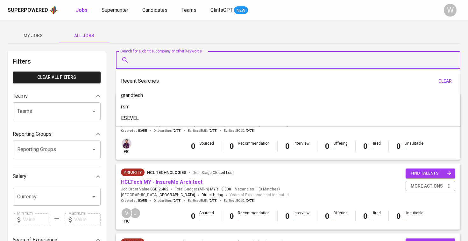  Describe the element at coordinates (376, 146) in the screenshot. I see `div: Hired` at that location.